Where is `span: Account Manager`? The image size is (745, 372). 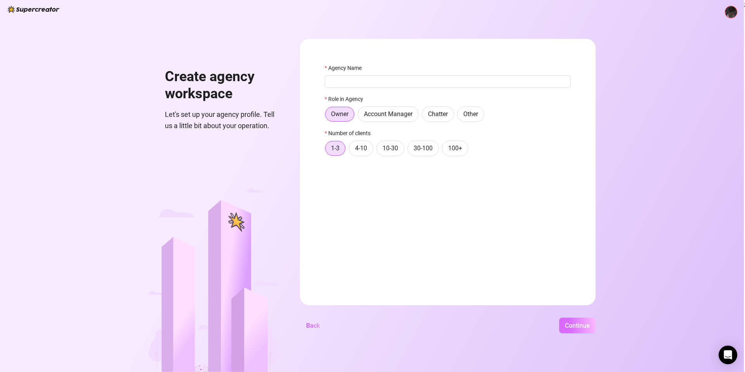
span: Account Manager is located at coordinates (388, 114).